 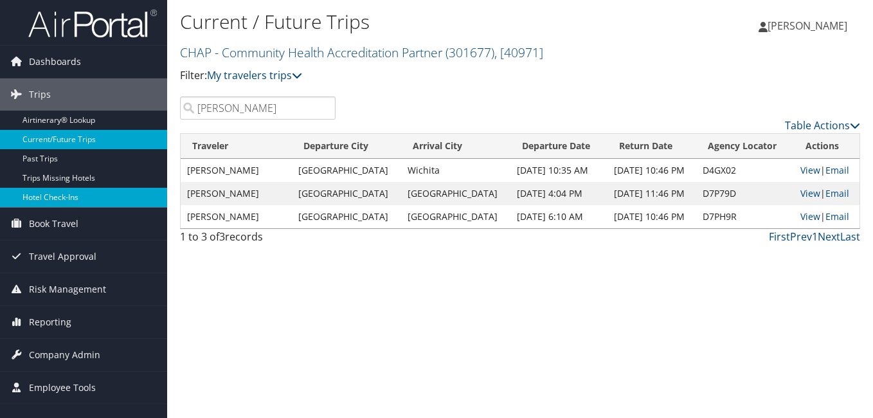 What do you see at coordinates (745, 170) in the screenshot?
I see `td: D4GX02` at bounding box center [745, 170].